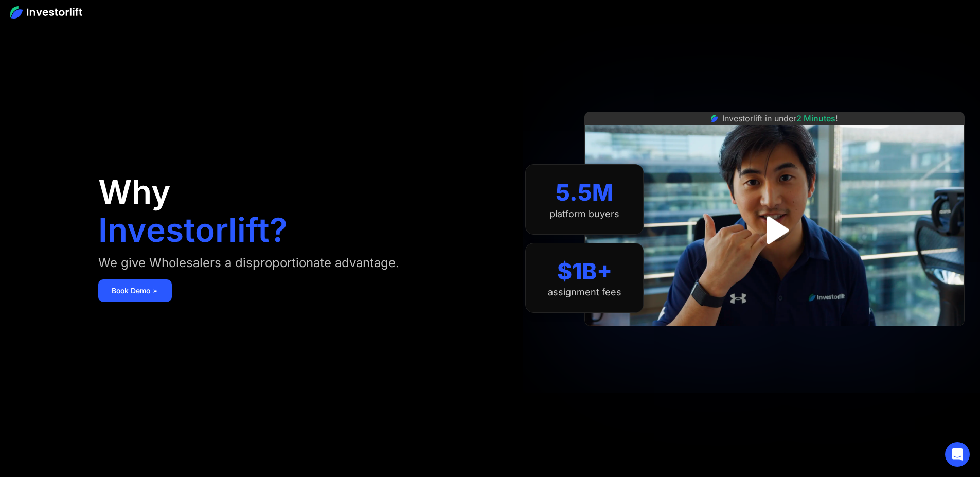 The image size is (980, 477). What do you see at coordinates (816, 119) in the screenshot?
I see `span: 2 Minutes` at bounding box center [816, 119].